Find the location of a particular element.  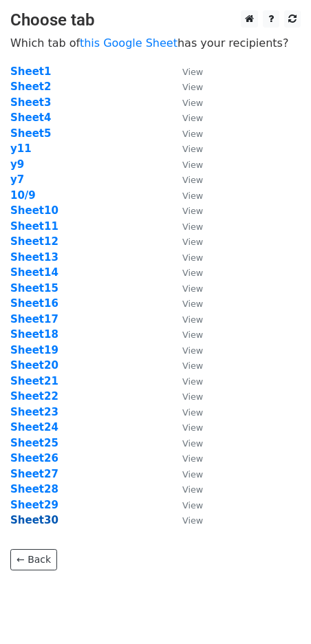

strong: Sheet19 is located at coordinates (34, 350).